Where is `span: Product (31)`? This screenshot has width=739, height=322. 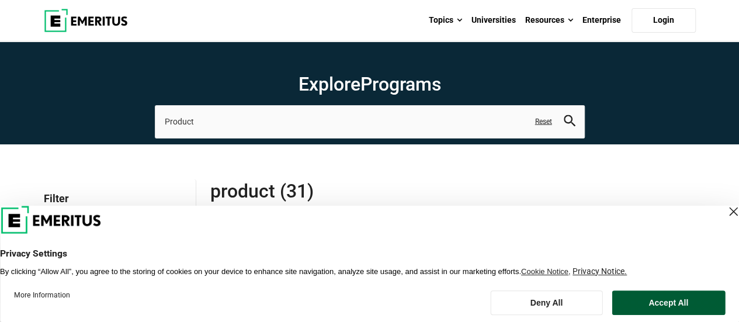 span: Product (31) is located at coordinates (332, 191).